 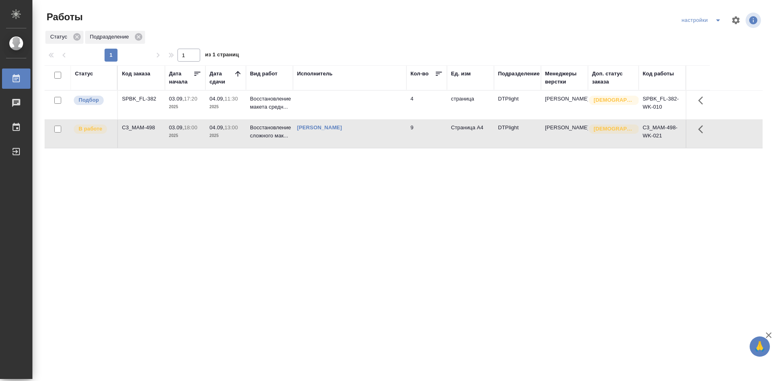 I want to click on td: 9, so click(x=427, y=134).